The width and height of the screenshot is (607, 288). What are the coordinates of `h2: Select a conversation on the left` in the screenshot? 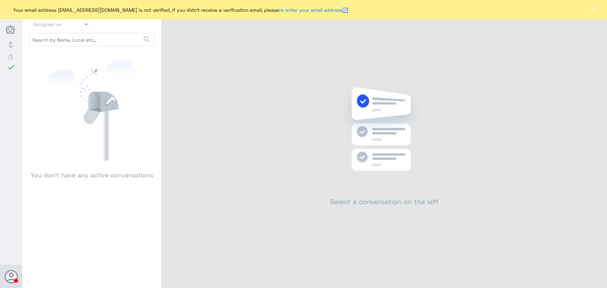 It's located at (384, 201).